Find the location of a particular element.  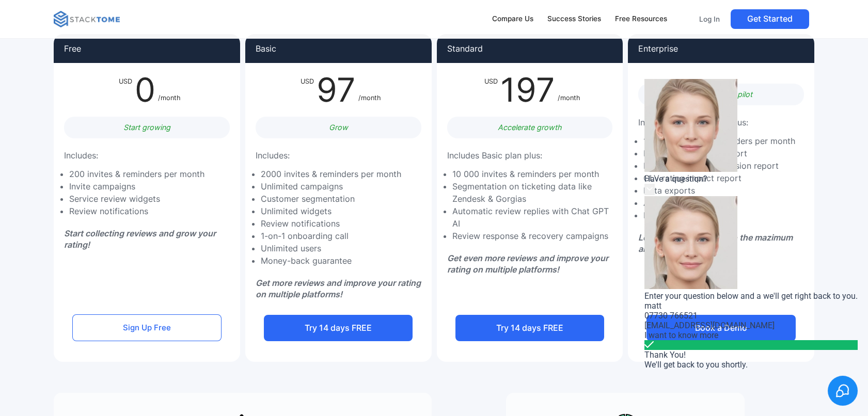

li: Data exports is located at coordinates (720, 191).